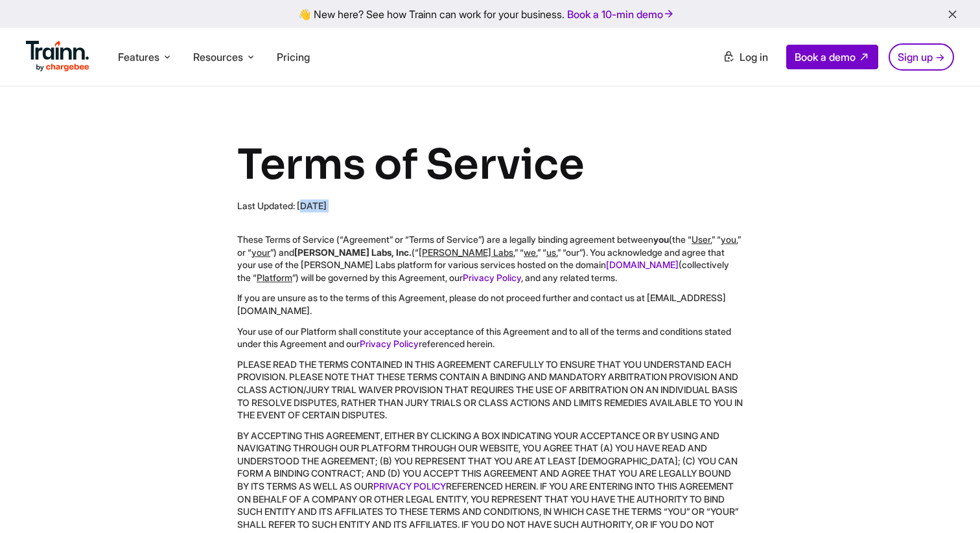  I want to click on a: Log in, so click(745, 57).